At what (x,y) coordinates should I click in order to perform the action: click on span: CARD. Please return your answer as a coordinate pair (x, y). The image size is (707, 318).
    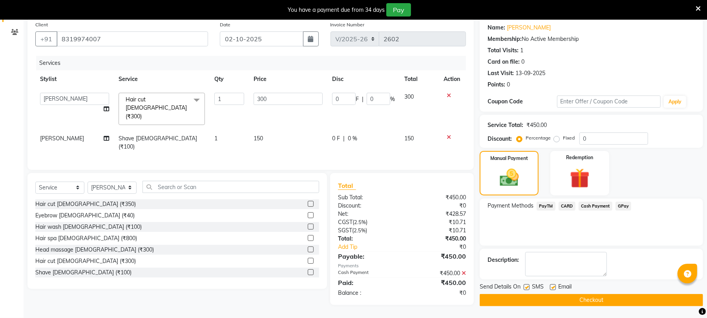
    Looking at the image, I should click on (567, 206).